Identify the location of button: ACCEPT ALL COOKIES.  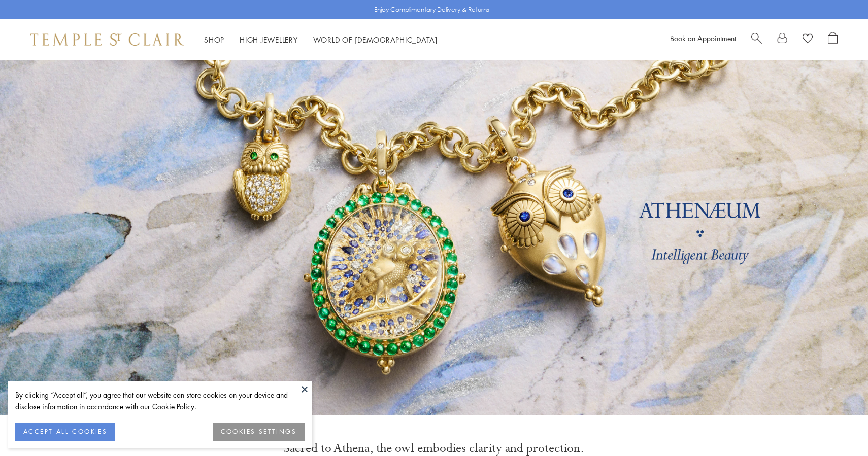
(65, 432).